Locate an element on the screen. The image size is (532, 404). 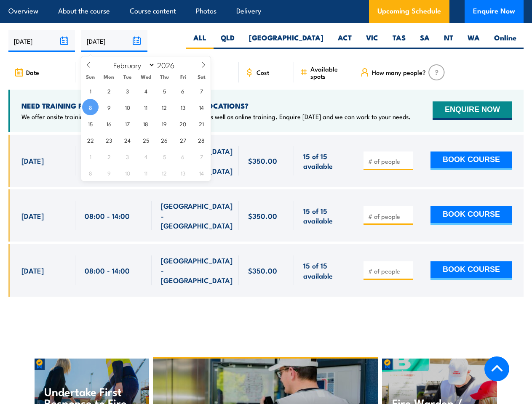
span: March 12, 2026 is located at coordinates (164, 172).